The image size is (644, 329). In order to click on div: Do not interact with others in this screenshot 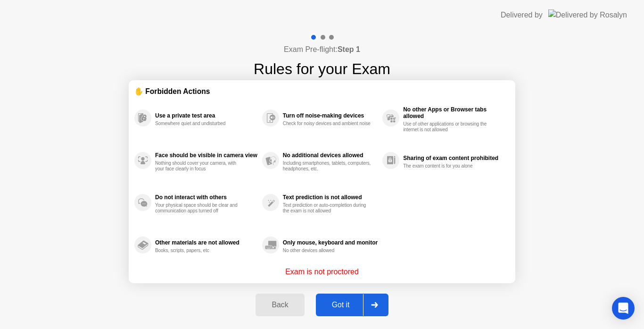, I will do `click(206, 197)`.